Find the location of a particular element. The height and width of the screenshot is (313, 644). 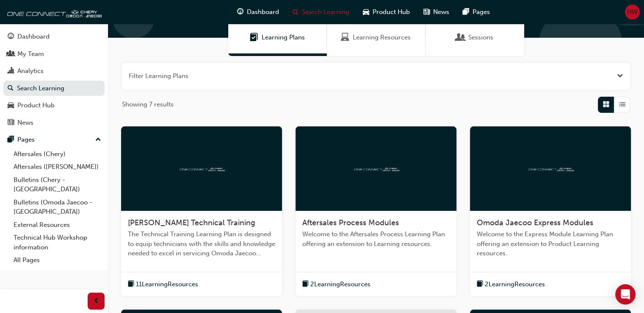

span: Welcome to the Express Module Learning Plan offering an extension to Product Learning resources. is located at coordinates (550, 244).